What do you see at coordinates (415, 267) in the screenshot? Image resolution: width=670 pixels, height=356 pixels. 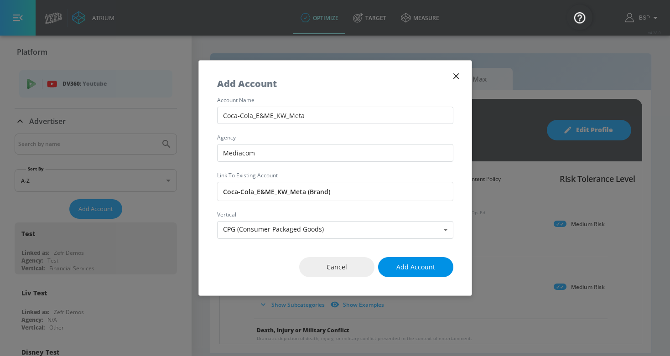 I see `span: Add Account` at bounding box center [415, 267].